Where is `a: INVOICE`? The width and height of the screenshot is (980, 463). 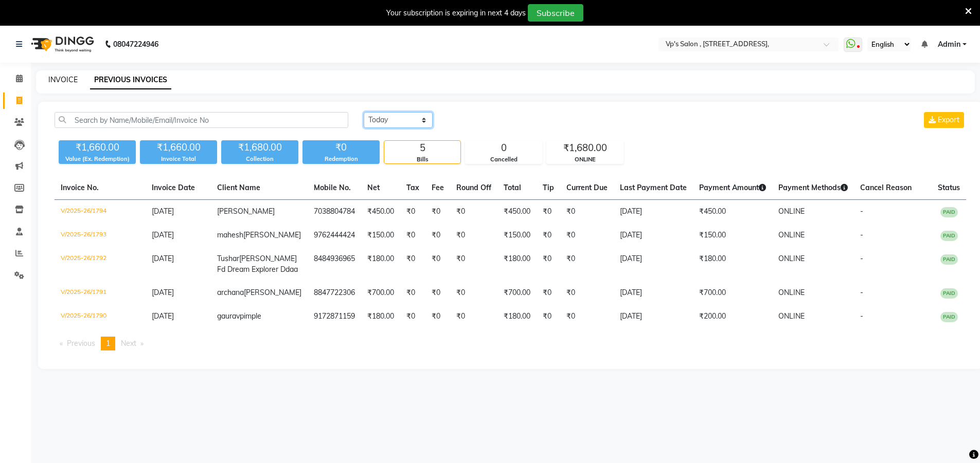
a: INVOICE is located at coordinates (63, 80).